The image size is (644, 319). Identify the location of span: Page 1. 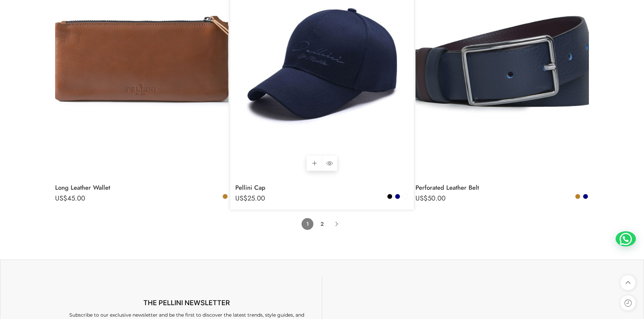
(307, 224).